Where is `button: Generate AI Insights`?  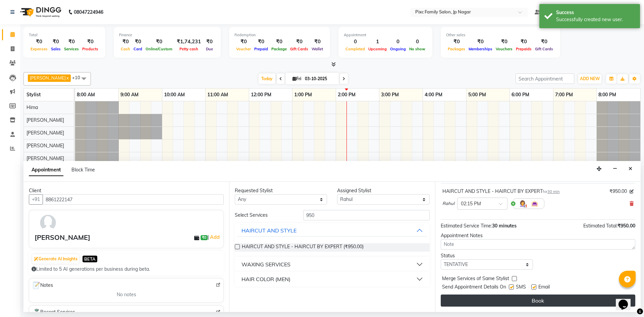 button: Generate AI Insights is located at coordinates (56, 259).